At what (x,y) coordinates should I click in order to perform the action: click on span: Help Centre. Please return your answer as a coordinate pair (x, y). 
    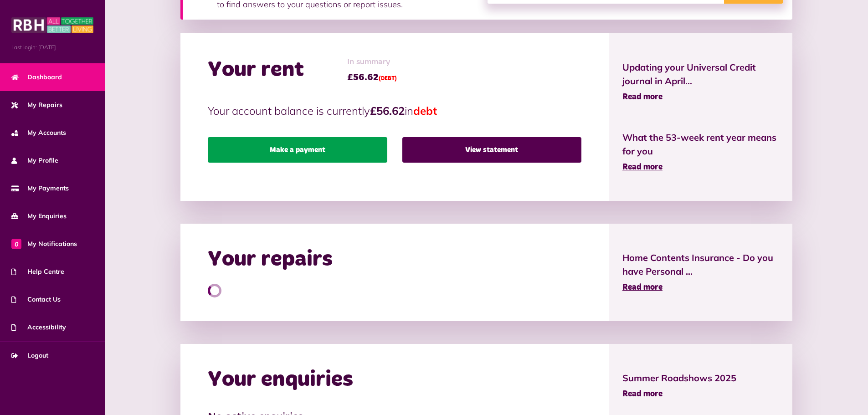
    Looking at the image, I should click on (38, 271).